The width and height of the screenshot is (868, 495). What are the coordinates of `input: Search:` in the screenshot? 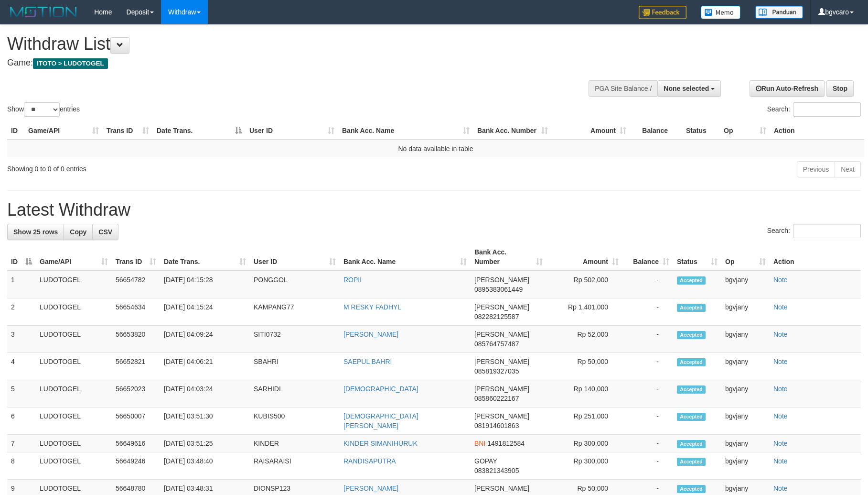 It's located at (827, 231).